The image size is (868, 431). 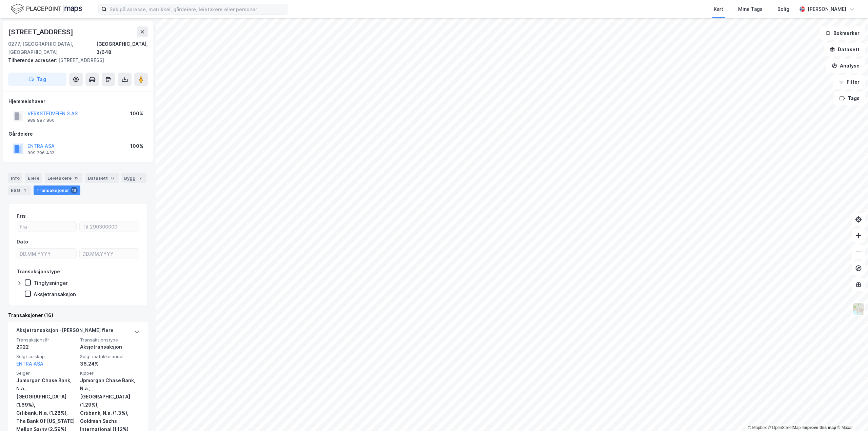 I want to click on a: Mapbox, so click(x=757, y=428).